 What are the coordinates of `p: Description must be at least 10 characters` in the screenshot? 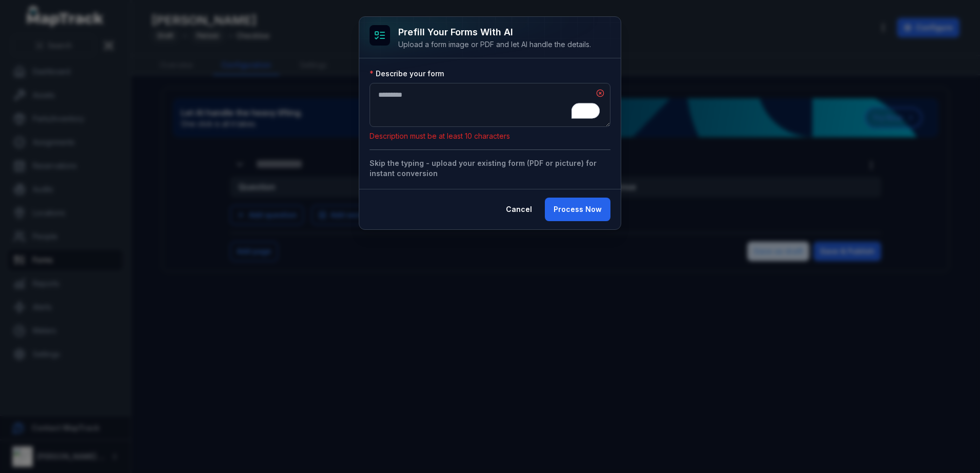 It's located at (490, 136).